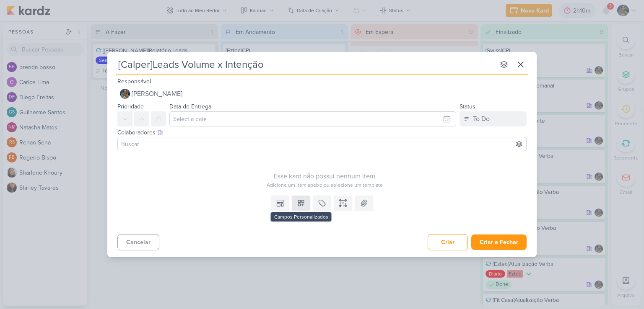 The width and height of the screenshot is (644, 309). What do you see at coordinates (481, 119) in the screenshot?
I see `div: To Do` at bounding box center [481, 119].